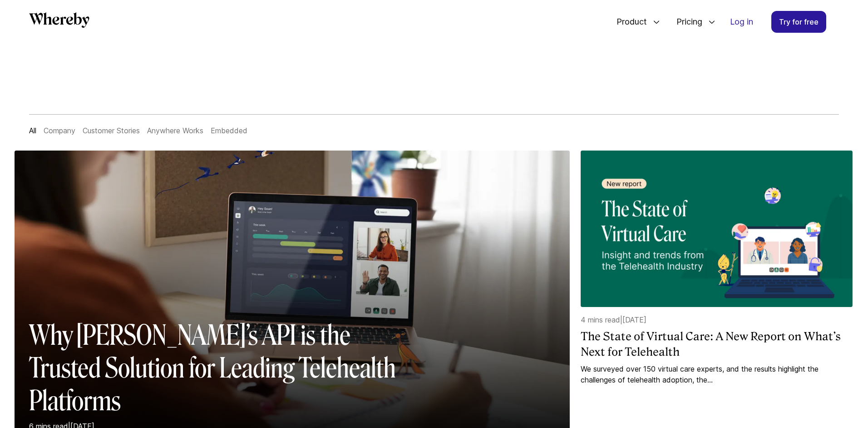  I want to click on a: Log in, so click(742, 22).